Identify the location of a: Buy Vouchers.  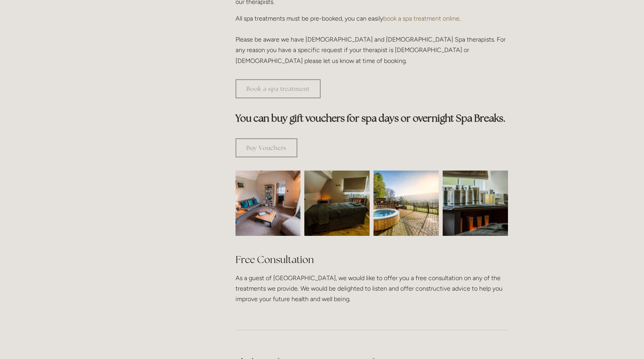
(266, 148).